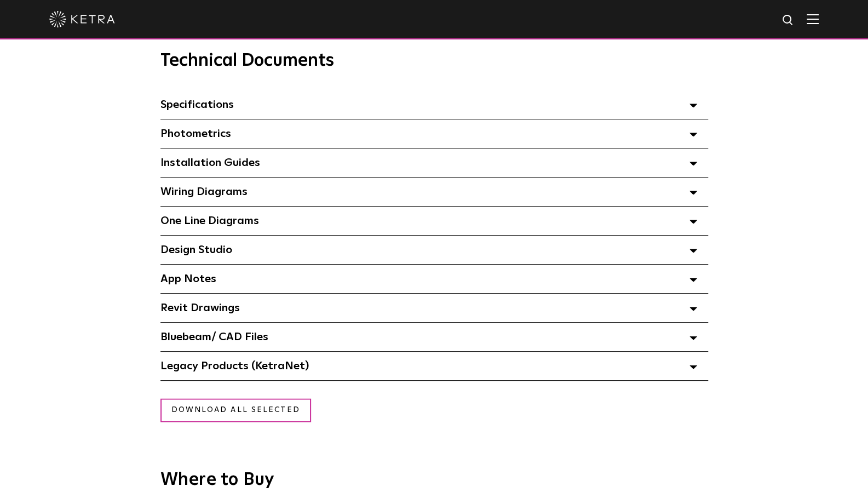 The height and width of the screenshot is (492, 868). I want to click on span: Photometrics, so click(196, 133).